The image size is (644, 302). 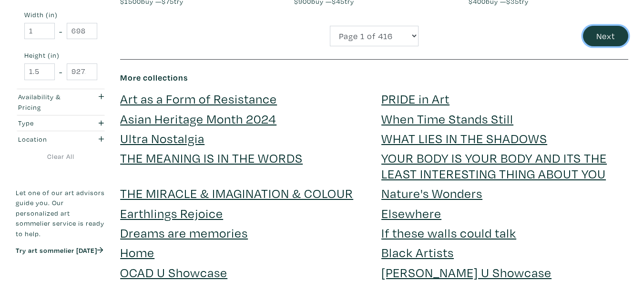 I want to click on a: THE MIRACLE & IMAGINATION & COLOUR, so click(x=236, y=193).